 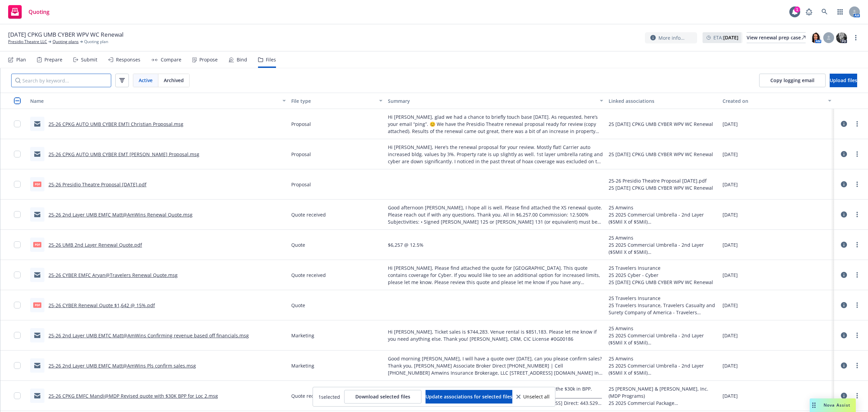 What do you see at coordinates (39, 12) in the screenshot?
I see `span: Quoting` at bounding box center [39, 12].